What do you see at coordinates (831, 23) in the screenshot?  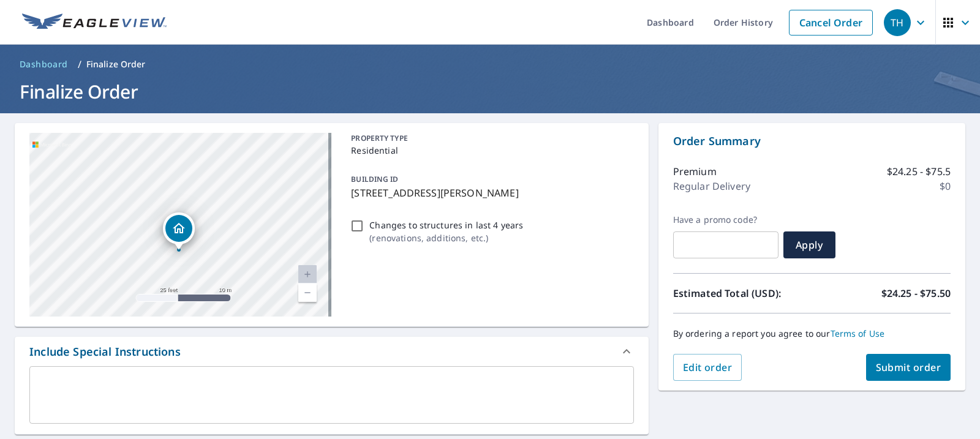 I see `a: Cancel Order` at bounding box center [831, 23].